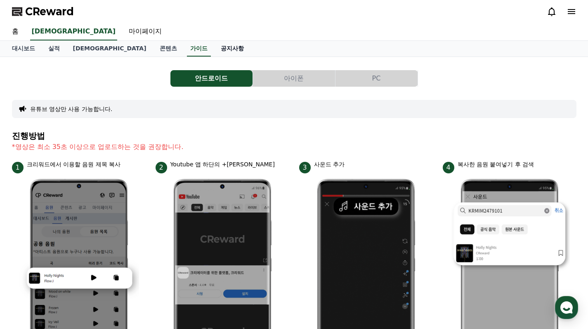 The height and width of the screenshot is (329, 588). What do you see at coordinates (232, 49) in the screenshot?
I see `a: 공지사항` at bounding box center [232, 49].